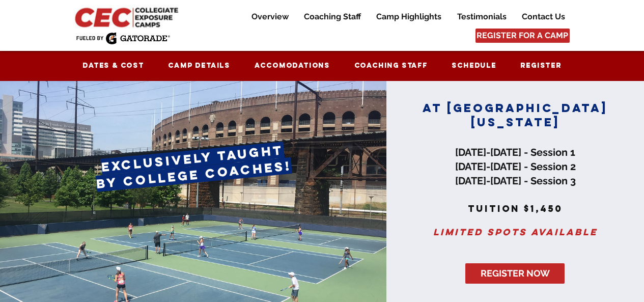 This screenshot has width=644, height=302. I want to click on a: Contact Us, so click(543, 17).